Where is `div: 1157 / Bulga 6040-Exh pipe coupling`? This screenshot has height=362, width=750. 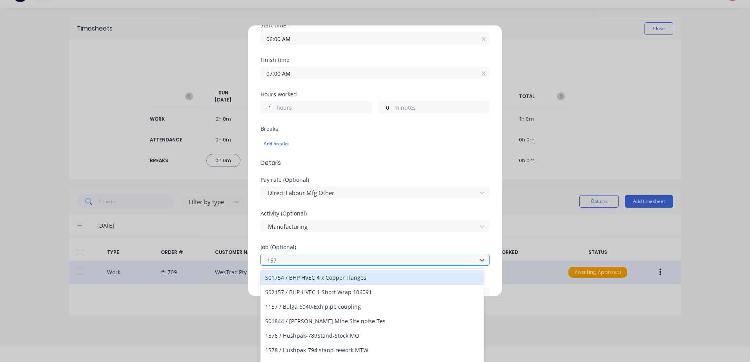
div: 1157 / Bulga 6040-Exh pipe coupling is located at coordinates (372, 307).